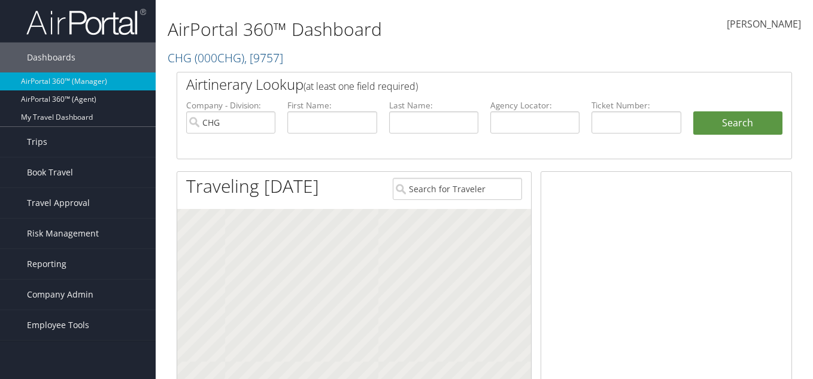 The image size is (813, 379). Describe the element at coordinates (50, 172) in the screenshot. I see `span: Book Travel` at that location.